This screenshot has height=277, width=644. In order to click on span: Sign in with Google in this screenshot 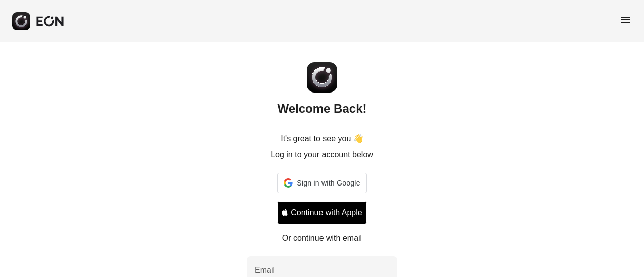, I will do `click(328, 183)`.